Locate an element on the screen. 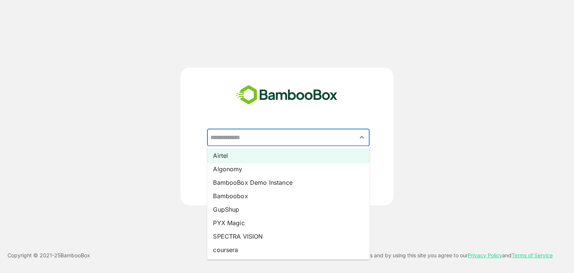 Image resolution: width=574 pixels, height=273 pixels. li: PYX Magic is located at coordinates (288, 223).